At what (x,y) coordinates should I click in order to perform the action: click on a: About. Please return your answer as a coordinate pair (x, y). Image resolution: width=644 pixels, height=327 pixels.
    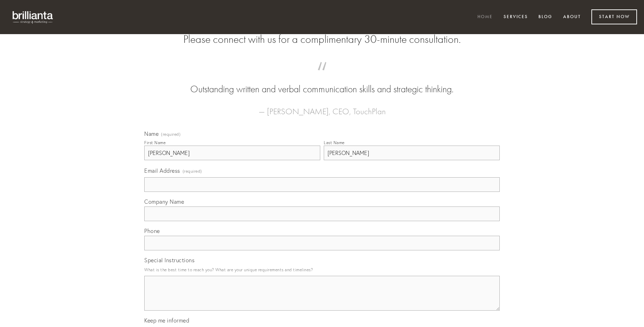
    Looking at the image, I should click on (572, 17).